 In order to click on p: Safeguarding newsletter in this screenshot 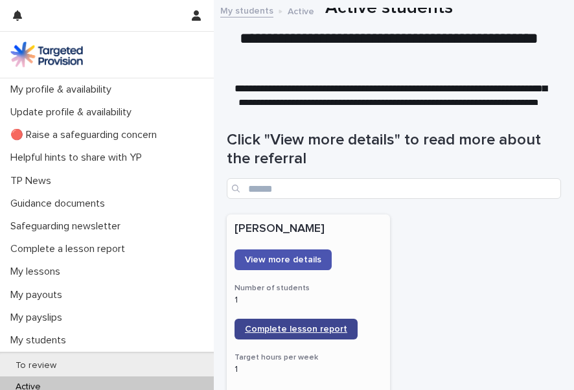, I will do `click(68, 226)`.